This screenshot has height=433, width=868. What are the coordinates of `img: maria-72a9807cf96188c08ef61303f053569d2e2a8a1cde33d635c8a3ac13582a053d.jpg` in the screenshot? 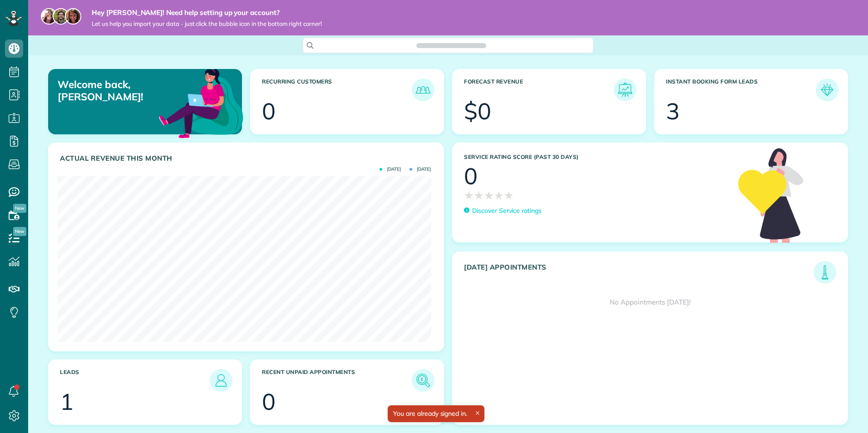 It's located at (49, 16).